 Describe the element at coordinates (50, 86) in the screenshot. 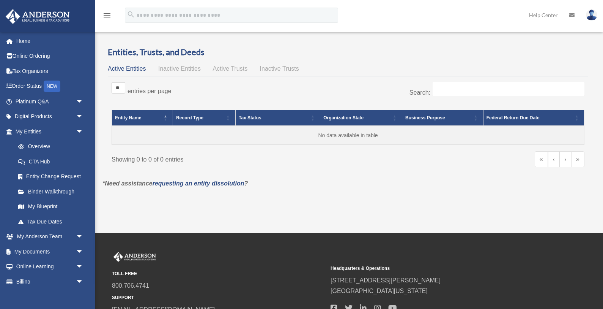

I see `a: Order StatusNEW` at that location.